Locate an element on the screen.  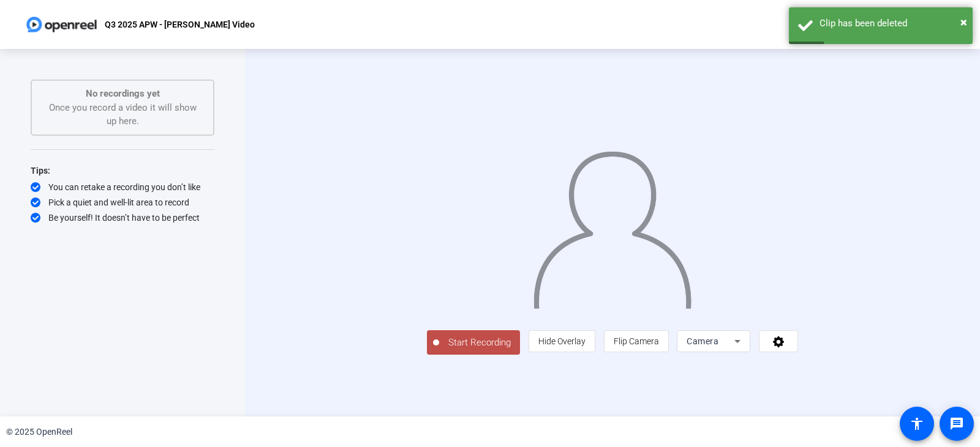
button: Start Recording is located at coordinates (473, 342).